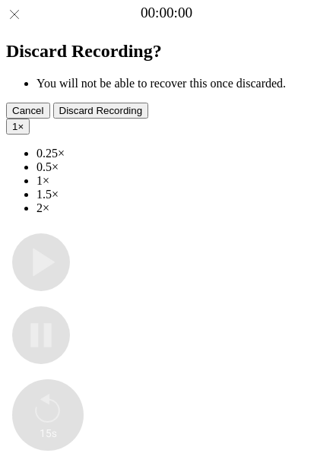  Describe the element at coordinates (166, 13) in the screenshot. I see `a: 00:00:00` at that location.